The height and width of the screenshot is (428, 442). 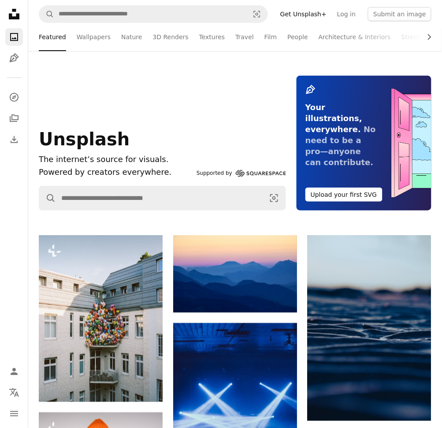 I want to click on a: Travel, so click(x=245, y=37).